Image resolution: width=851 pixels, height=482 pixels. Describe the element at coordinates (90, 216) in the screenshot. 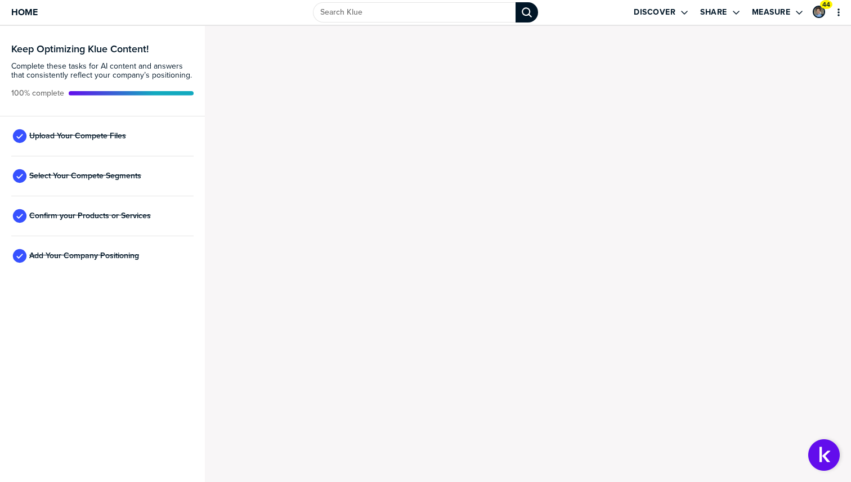

I see `span: Confirm your Products or Services` at that location.